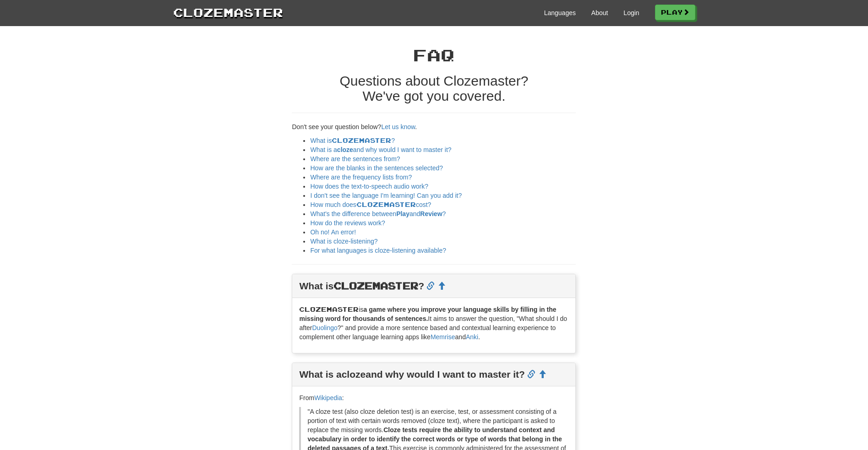  Describe the element at coordinates (378, 251) in the screenshot. I see `a: For what languages is cloze-listening available?` at that location.